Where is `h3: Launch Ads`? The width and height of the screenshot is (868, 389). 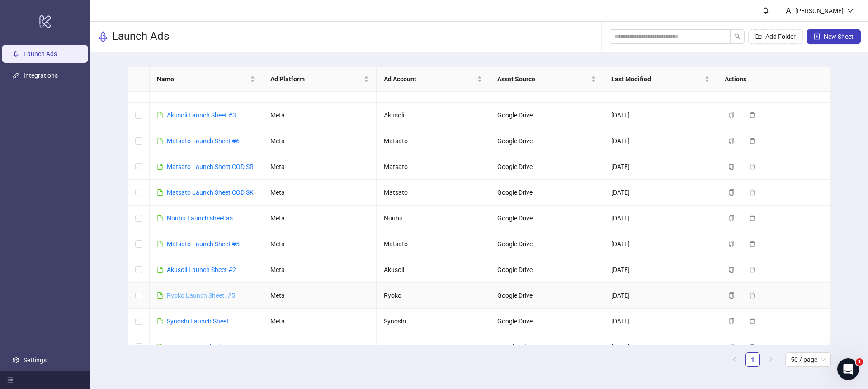 h3: Launch Ads is located at coordinates (141, 37).